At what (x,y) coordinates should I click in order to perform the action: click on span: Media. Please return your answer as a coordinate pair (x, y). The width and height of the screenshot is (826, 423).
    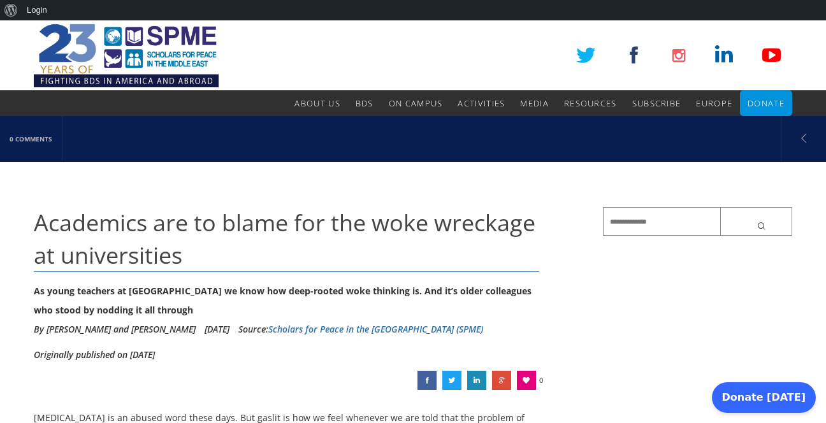
    Looking at the image, I should click on (534, 103).